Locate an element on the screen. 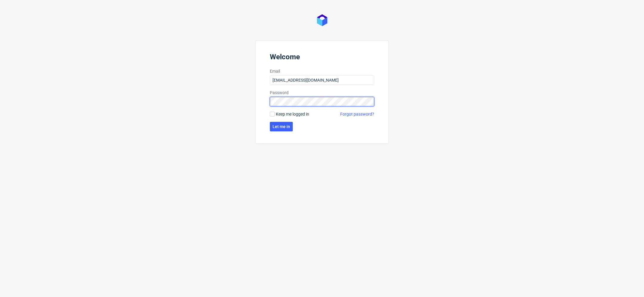  span: Let me in is located at coordinates (281, 127).